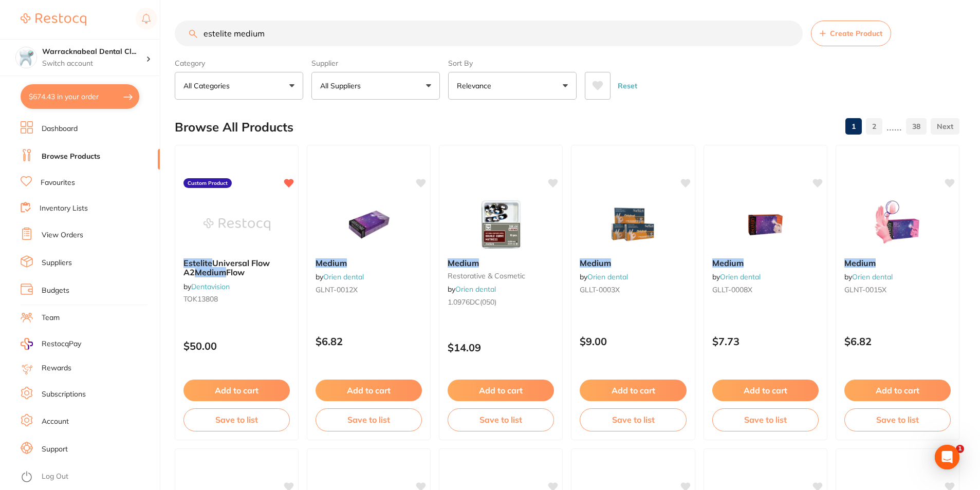 The height and width of the screenshot is (490, 980). Describe the element at coordinates (27, 344) in the screenshot. I see `img: RestocqPay` at that location.